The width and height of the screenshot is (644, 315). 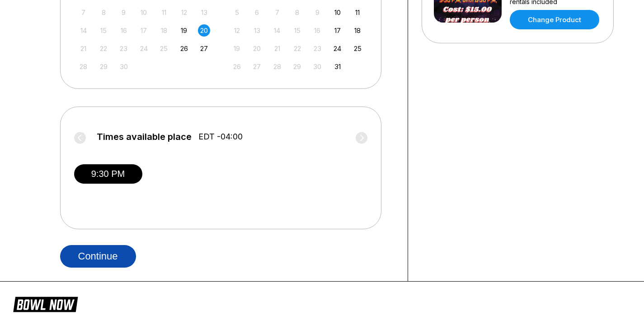 What do you see at coordinates (103, 30) in the screenshot?
I see `div: Not available Monday, September 15th, 2025` at bounding box center [103, 30].